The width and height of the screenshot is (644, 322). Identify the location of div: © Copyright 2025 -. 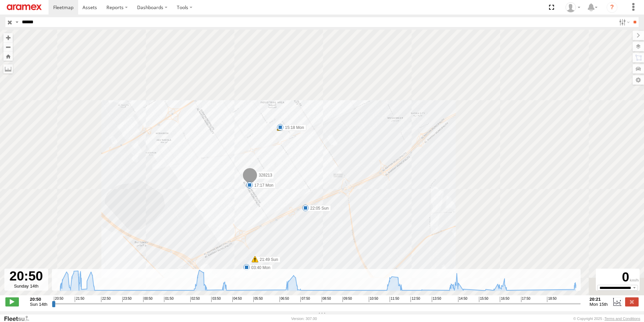
(607, 319).